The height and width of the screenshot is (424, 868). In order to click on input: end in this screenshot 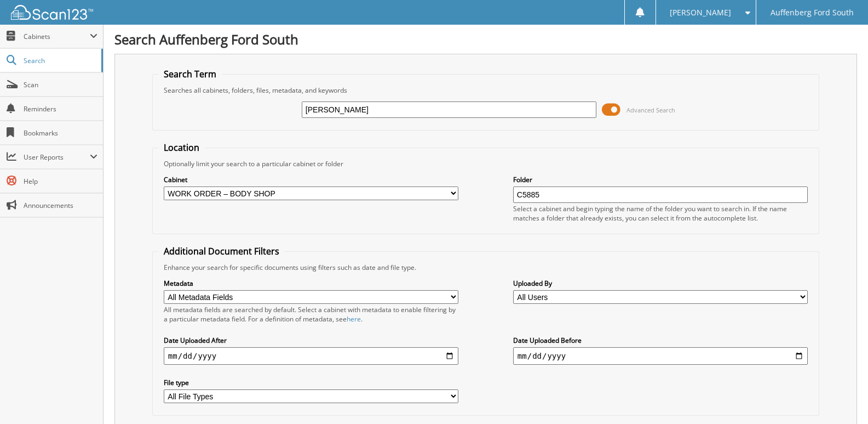, I will do `click(661, 356)`.